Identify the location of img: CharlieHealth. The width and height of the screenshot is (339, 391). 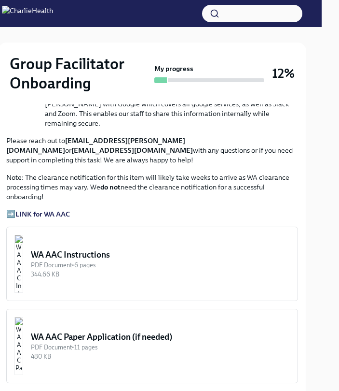
(28, 14).